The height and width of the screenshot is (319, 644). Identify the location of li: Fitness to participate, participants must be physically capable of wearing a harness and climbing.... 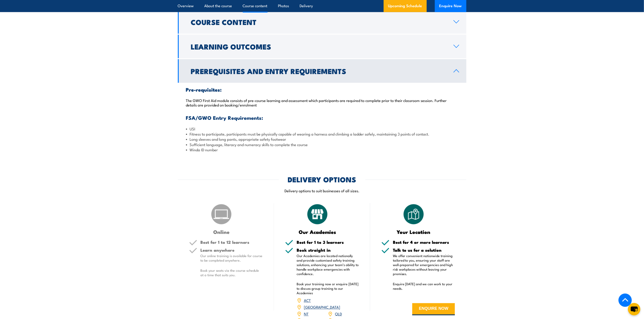
(322, 134).